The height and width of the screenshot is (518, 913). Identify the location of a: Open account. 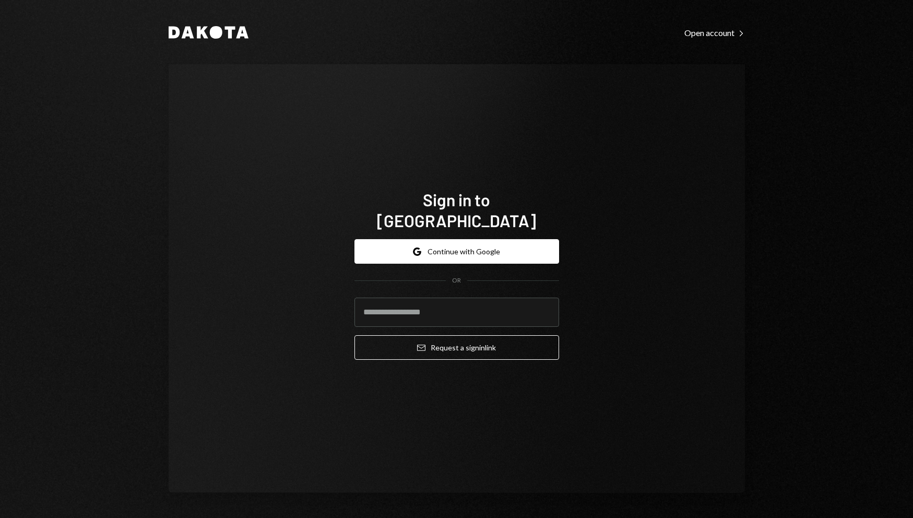
(715, 32).